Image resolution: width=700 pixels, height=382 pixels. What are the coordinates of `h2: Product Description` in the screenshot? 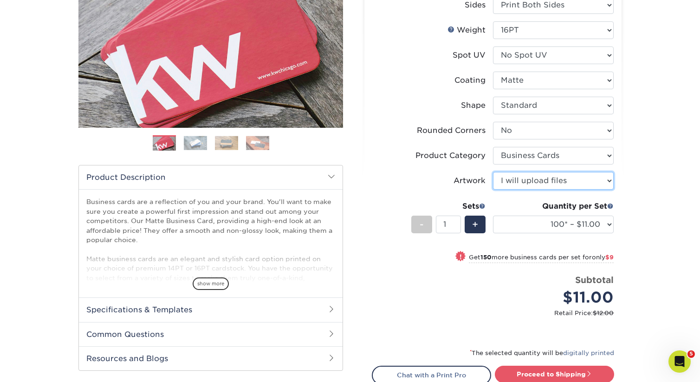 It's located at (211, 177).